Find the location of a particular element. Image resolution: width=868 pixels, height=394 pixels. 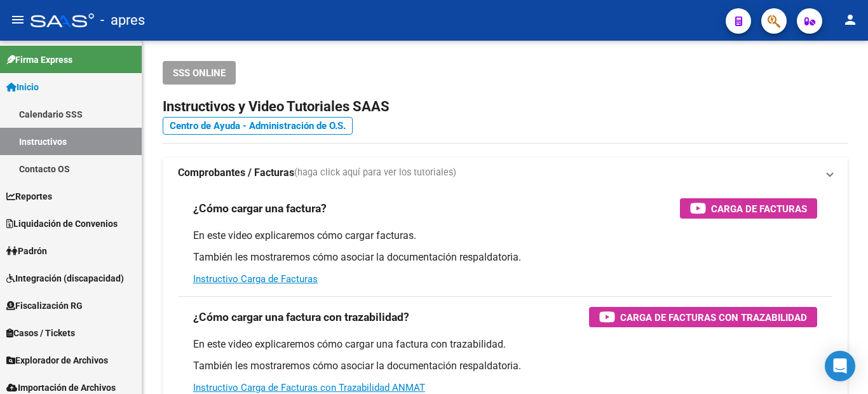

button: SSS ONLINE is located at coordinates (199, 73).